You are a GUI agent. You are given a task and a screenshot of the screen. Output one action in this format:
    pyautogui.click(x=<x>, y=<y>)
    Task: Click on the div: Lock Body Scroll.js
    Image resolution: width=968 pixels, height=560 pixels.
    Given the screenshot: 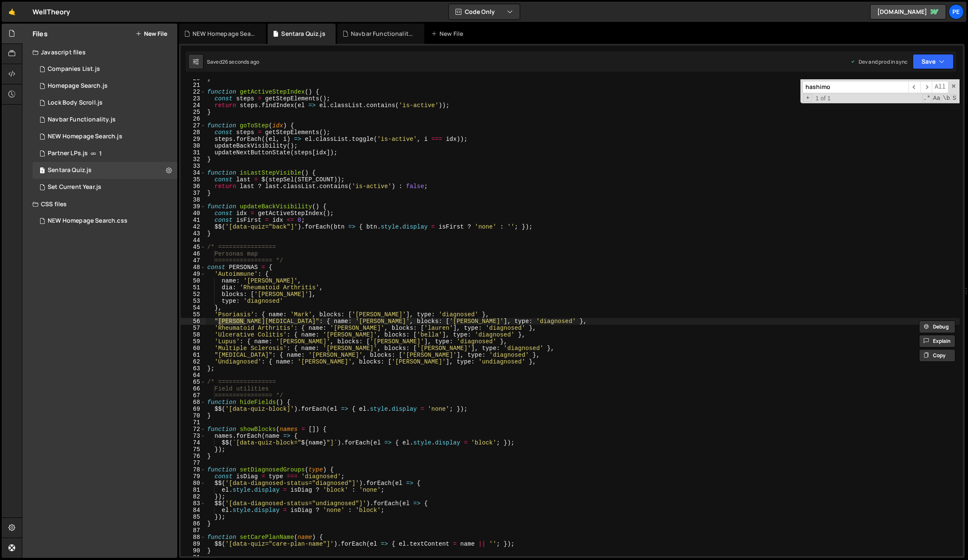 What is the action you would take?
    pyautogui.click(x=75, y=103)
    